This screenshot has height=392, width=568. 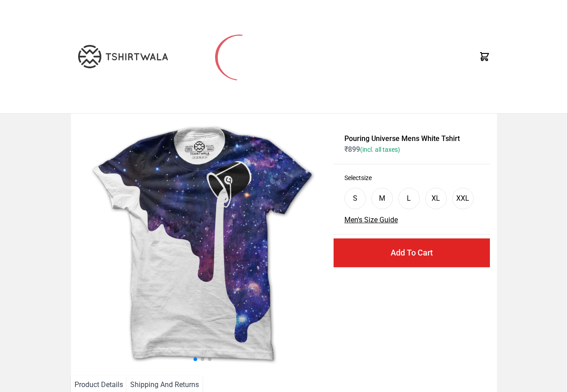 I want to click on div: XL, so click(x=435, y=199).